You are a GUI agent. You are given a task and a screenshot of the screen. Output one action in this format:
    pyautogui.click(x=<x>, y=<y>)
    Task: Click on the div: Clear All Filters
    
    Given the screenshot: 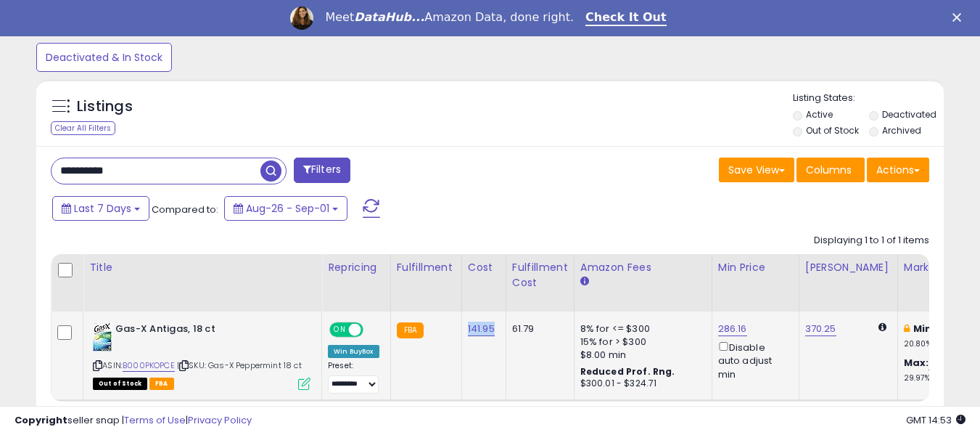 What is the action you would take?
    pyautogui.click(x=83, y=128)
    